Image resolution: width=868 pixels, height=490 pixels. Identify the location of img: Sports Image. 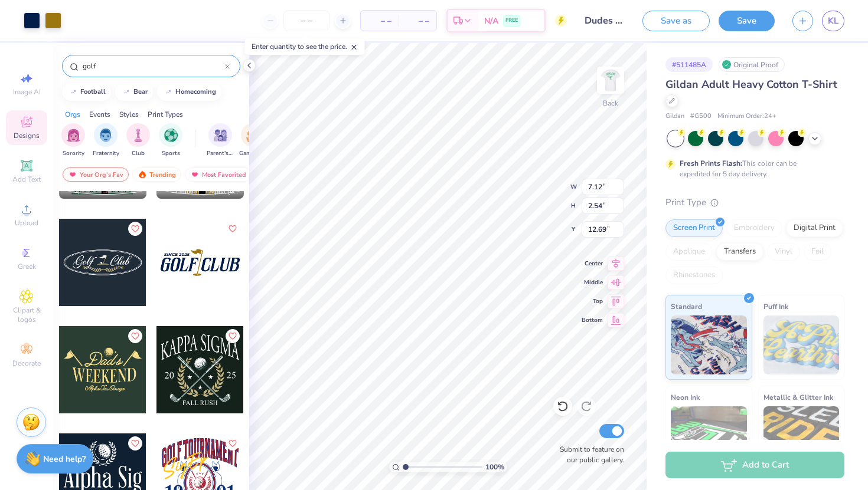
(170, 135).